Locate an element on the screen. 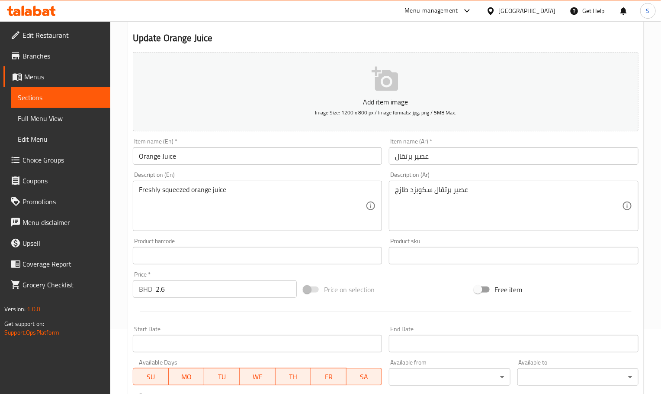 The width and height of the screenshot is (661, 394). span: TH is located at coordinates (294, 376).